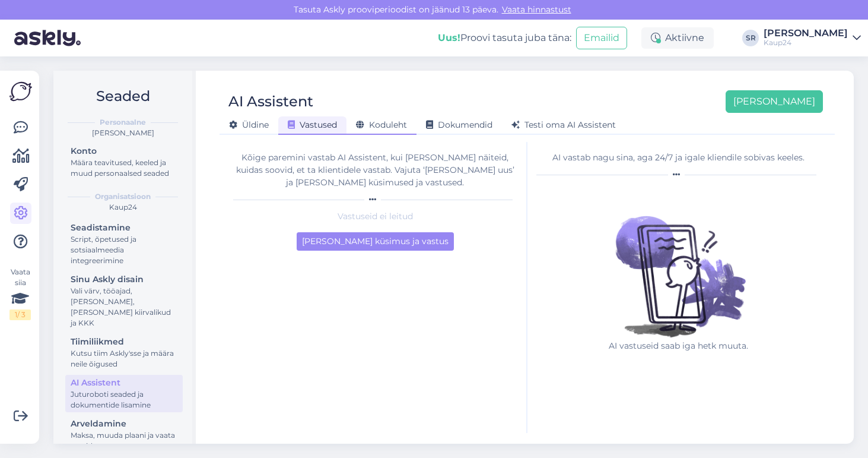 The height and width of the screenshot is (458, 868). I want to click on p: Vastuseid ei leitud, so click(375, 216).